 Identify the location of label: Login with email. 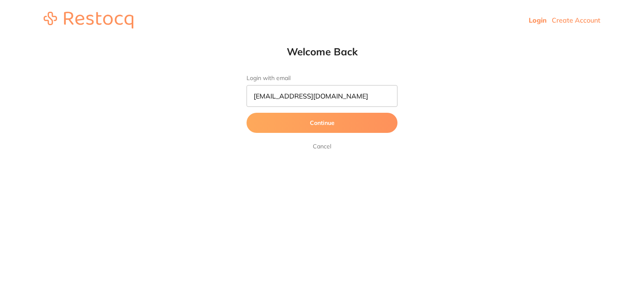
(322, 78).